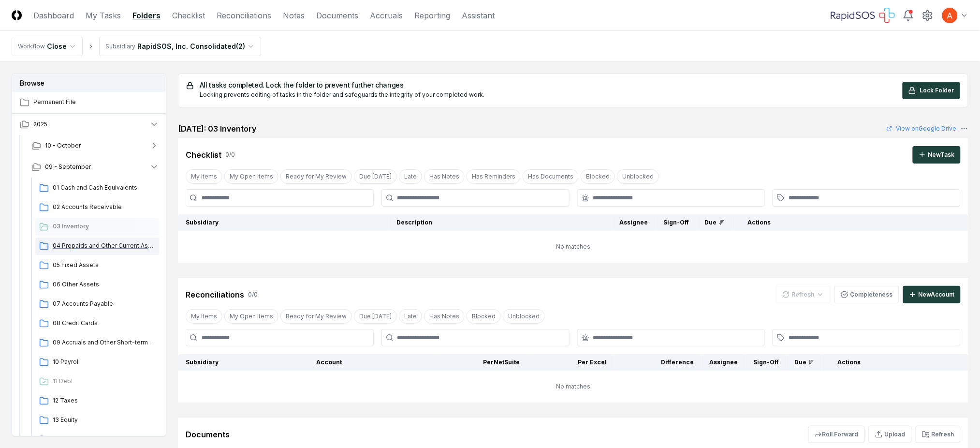 The height and width of the screenshot is (448, 980). What do you see at coordinates (97, 188) in the screenshot?
I see `a: 01 Cash and Cash Equivalents` at bounding box center [97, 188].